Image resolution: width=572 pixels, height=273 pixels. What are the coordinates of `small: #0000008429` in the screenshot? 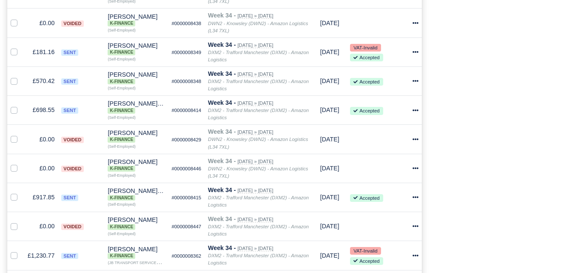 It's located at (186, 140).